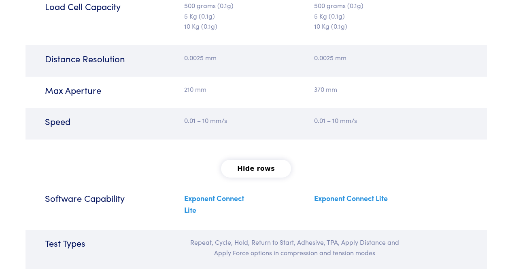 The image size is (512, 269). Describe the element at coordinates (110, 6) in the screenshot. I see `h6: Load Cell Capacity` at that location.